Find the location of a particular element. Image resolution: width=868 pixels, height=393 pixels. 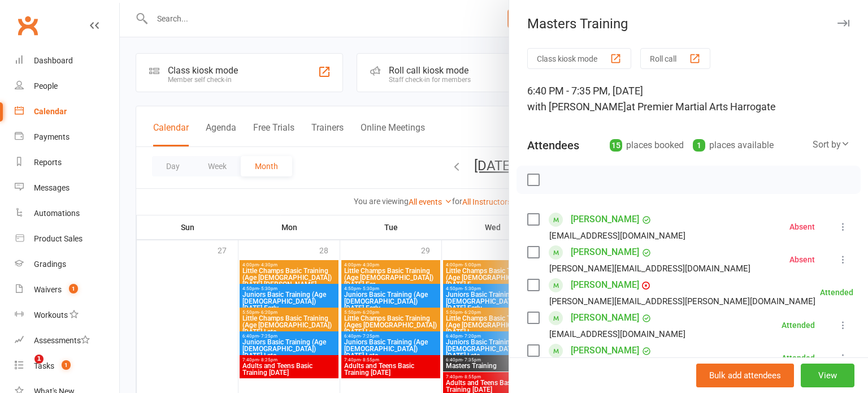

button: Class kiosk mode is located at coordinates (579, 59).